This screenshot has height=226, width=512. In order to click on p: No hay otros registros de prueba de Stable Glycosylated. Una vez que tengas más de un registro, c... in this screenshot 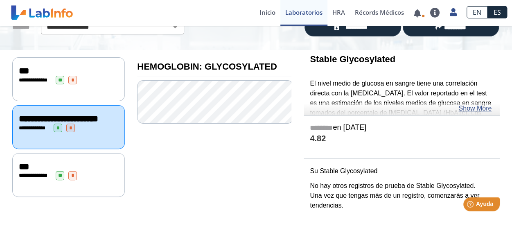, I will do `click(401, 196)`.